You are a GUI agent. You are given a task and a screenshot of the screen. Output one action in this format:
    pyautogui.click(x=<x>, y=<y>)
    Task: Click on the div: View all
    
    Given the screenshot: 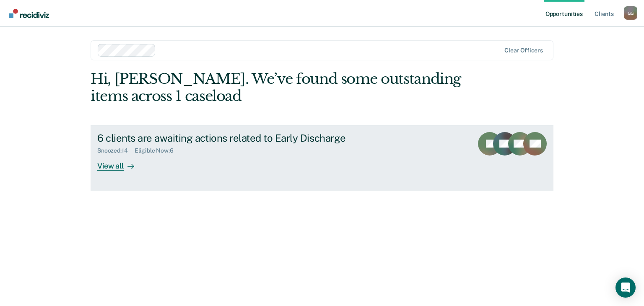 What is the action you would take?
    pyautogui.click(x=121, y=162)
    